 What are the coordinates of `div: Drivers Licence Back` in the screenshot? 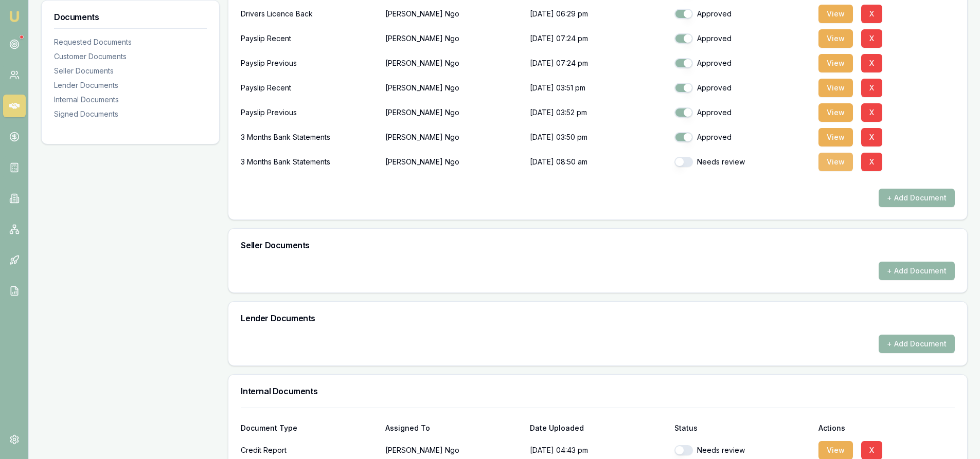 It's located at (308, 14).